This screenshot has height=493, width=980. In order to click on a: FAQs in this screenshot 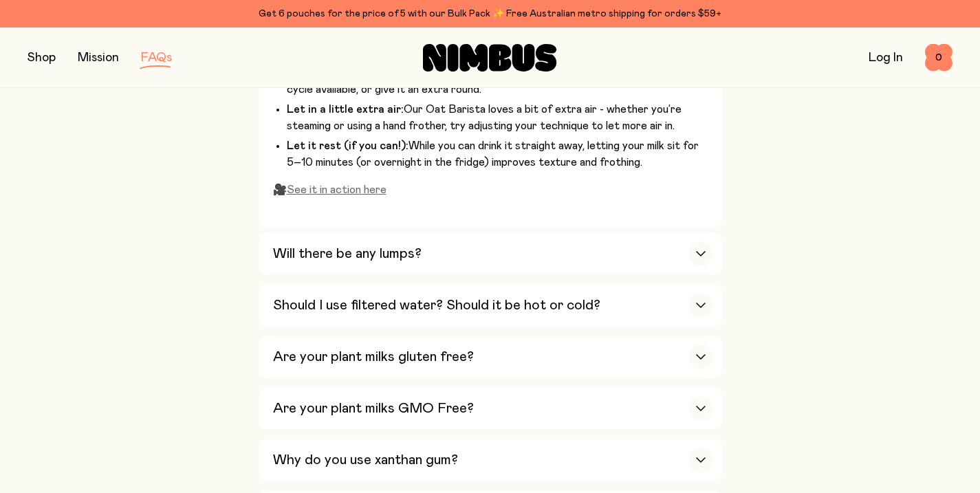, I will do `click(156, 58)`.